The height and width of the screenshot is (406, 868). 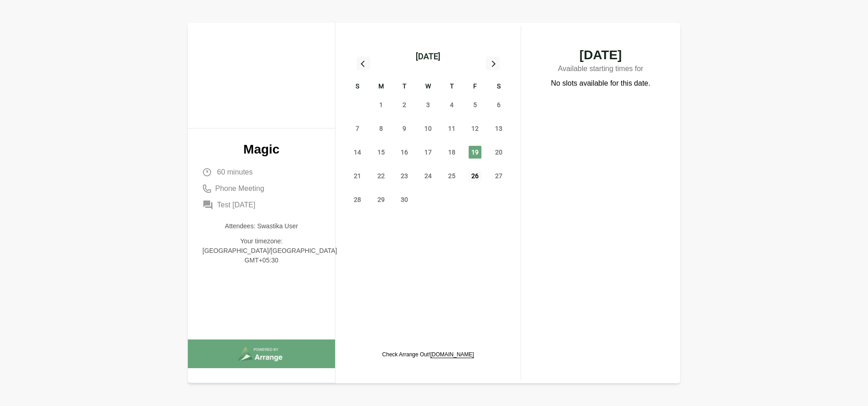 I want to click on span: Saturday, September 27, 2025, so click(x=499, y=176).